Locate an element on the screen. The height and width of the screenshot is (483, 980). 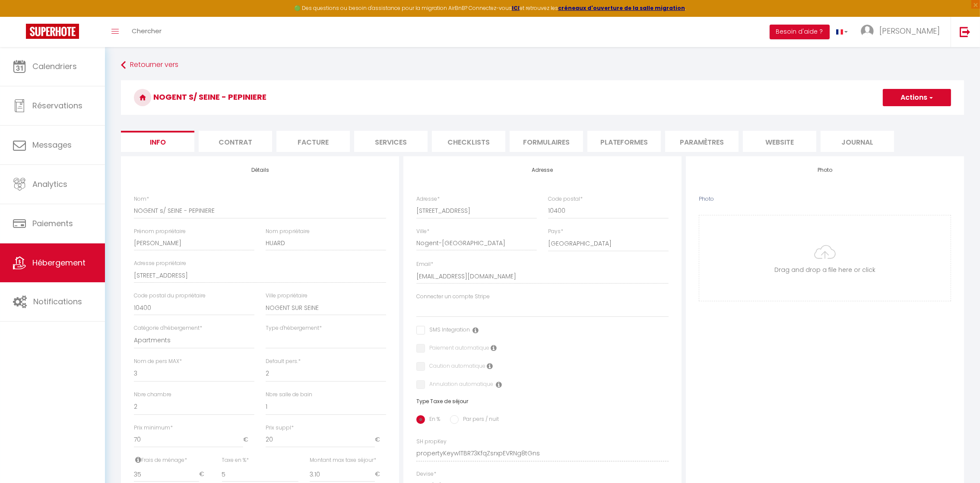
h4: Détails is located at coordinates (260, 170).